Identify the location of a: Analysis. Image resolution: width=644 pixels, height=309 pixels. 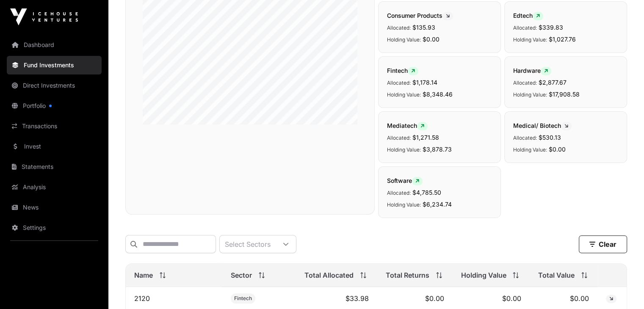
(54, 187).